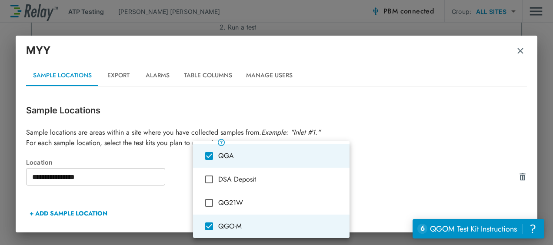  What do you see at coordinates (10, 10) in the screenshot?
I see `div: 6` at bounding box center [10, 10].